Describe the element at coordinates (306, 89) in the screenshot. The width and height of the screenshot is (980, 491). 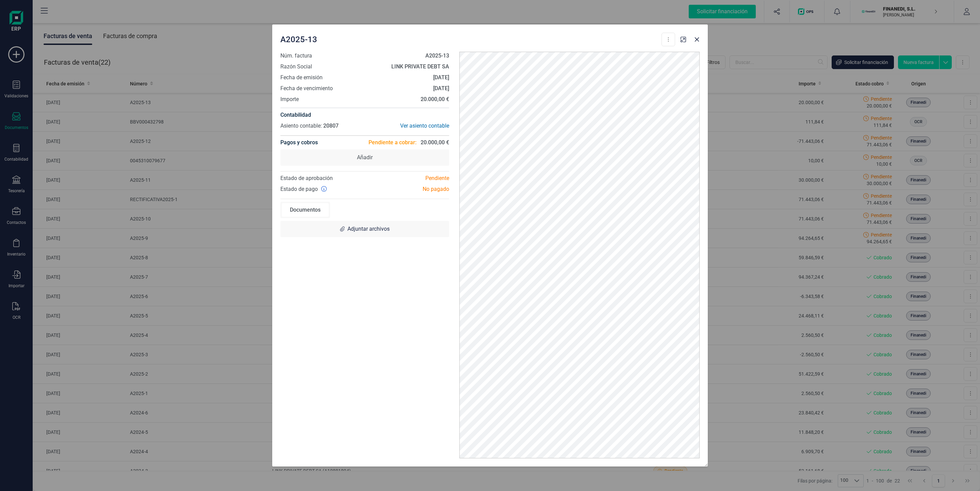
I see `span: Fecha de vencimiento` at that location.